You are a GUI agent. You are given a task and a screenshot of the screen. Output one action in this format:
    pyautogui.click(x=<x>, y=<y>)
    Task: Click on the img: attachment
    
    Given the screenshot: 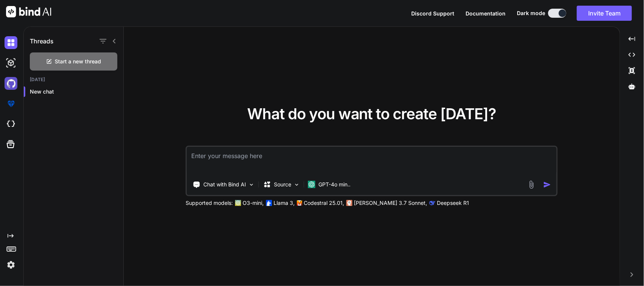 What is the action you would take?
    pyautogui.click(x=531, y=185)
    